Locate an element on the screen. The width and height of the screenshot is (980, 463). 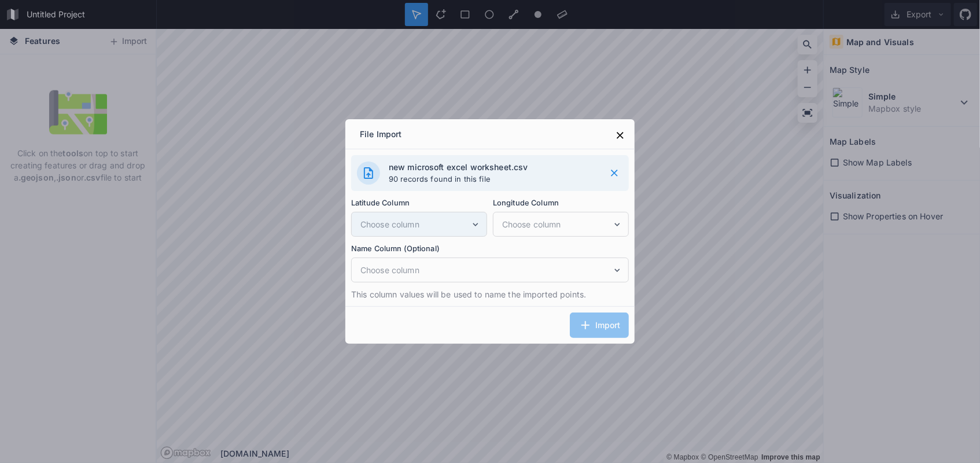
label: Latitude Column is located at coordinates (419, 202).